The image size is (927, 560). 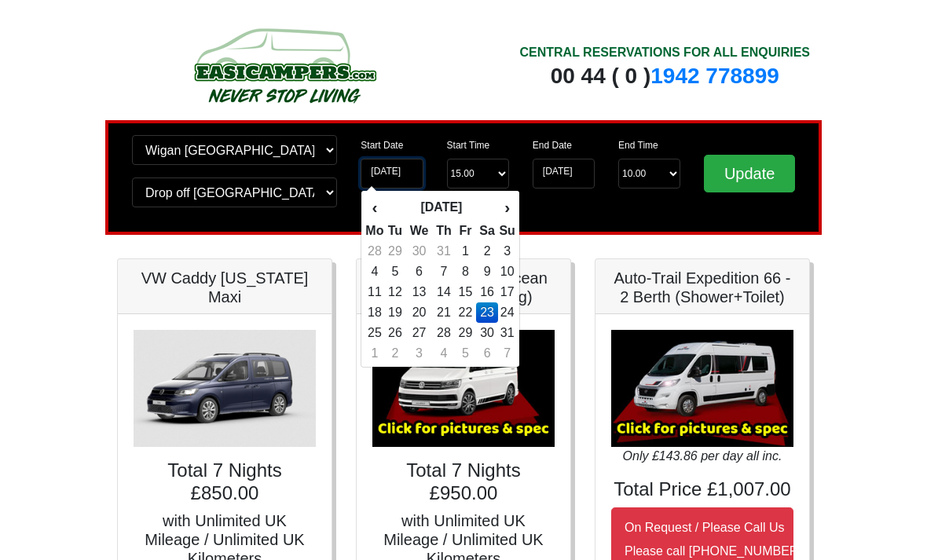 What do you see at coordinates (487, 272) in the screenshot?
I see `td: 9` at bounding box center [487, 272].